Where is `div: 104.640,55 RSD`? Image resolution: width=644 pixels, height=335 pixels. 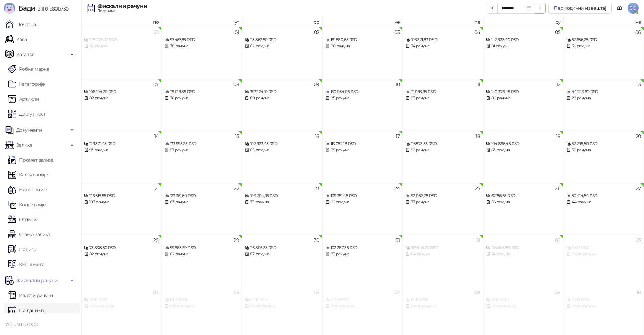
div: 104.640,55 RSD is located at coordinates (523, 247).